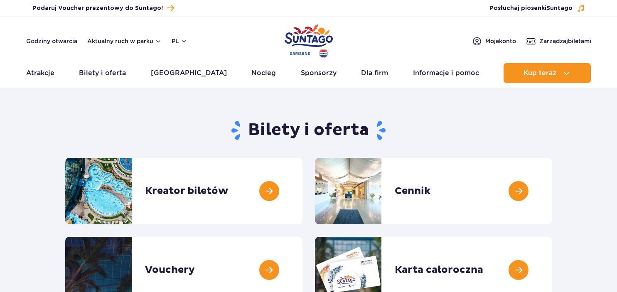  I want to click on span: Posłuchaj piosenki, so click(531, 8).